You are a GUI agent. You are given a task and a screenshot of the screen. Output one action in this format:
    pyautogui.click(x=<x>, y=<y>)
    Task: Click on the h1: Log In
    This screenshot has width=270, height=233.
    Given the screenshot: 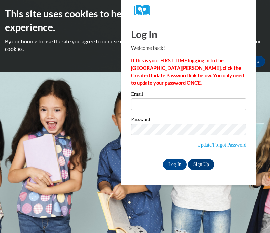 What is the action you would take?
    pyautogui.click(x=189, y=34)
    